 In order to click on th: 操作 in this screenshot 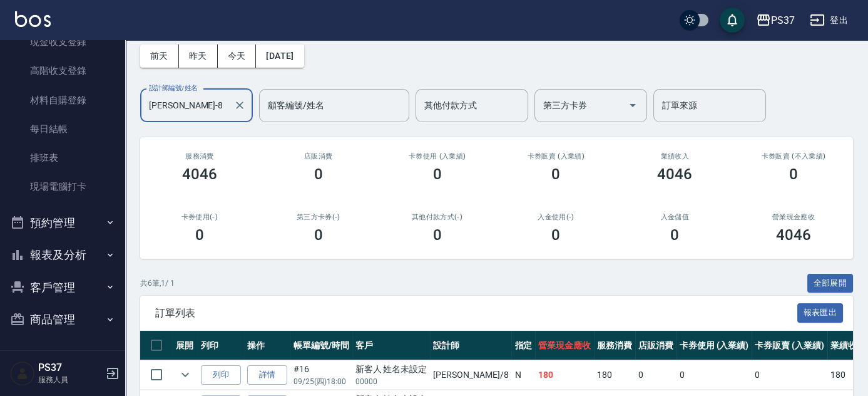, I will do `click(267, 346)`.